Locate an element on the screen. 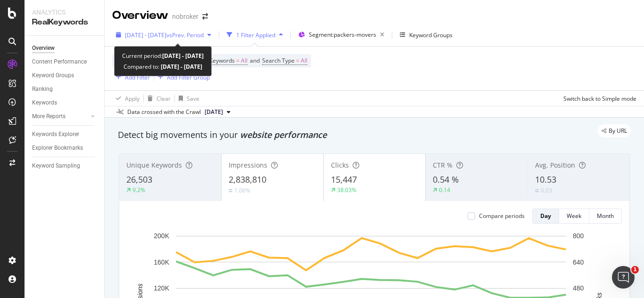 This screenshot has width=644, height=298. text: 480 is located at coordinates (579, 288).